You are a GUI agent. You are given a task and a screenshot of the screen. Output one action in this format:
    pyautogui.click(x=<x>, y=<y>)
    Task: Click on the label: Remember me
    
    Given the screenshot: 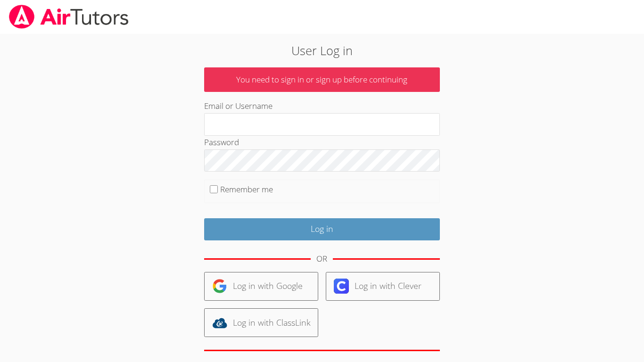 What is the action you would take?
    pyautogui.click(x=246, y=189)
    